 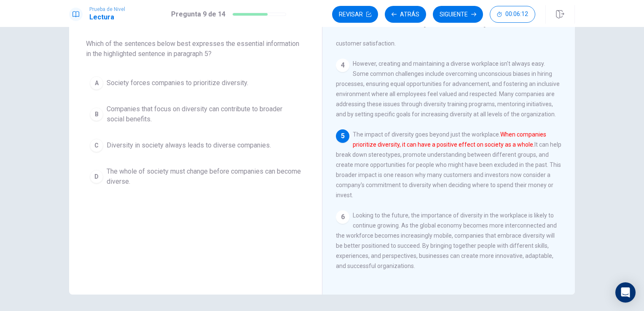 What do you see at coordinates (446, 241) in the screenshot?
I see `span: Looking to the future, the importance of diversity in the workplace is likely to continue growing...` at bounding box center [446, 241].